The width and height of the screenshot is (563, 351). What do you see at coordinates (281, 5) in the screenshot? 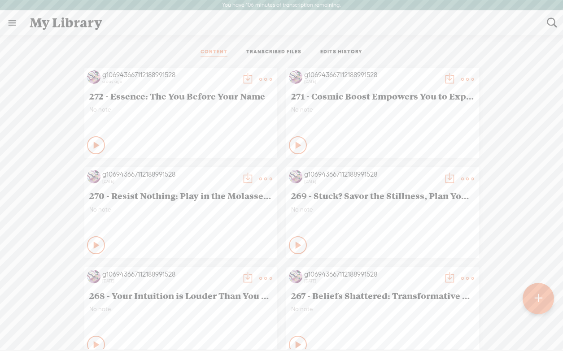
I see `label: You have 106 minutes of transcription remaining.` at bounding box center [281, 5].